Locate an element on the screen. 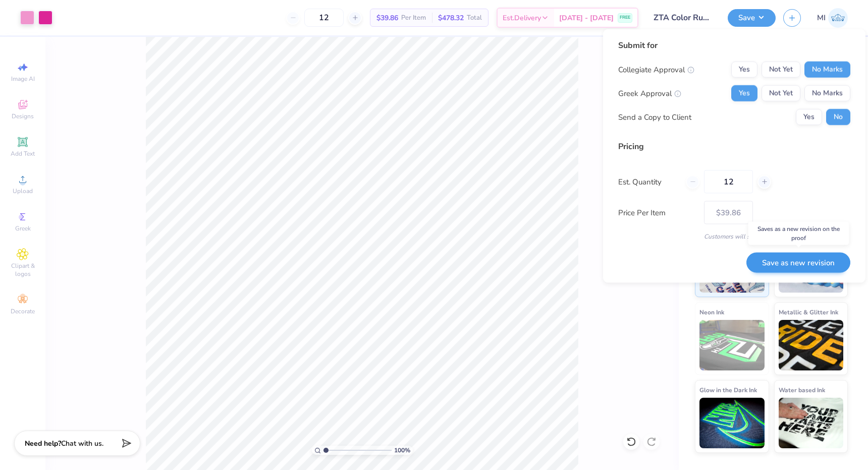  span: 100 % is located at coordinates (402, 450).